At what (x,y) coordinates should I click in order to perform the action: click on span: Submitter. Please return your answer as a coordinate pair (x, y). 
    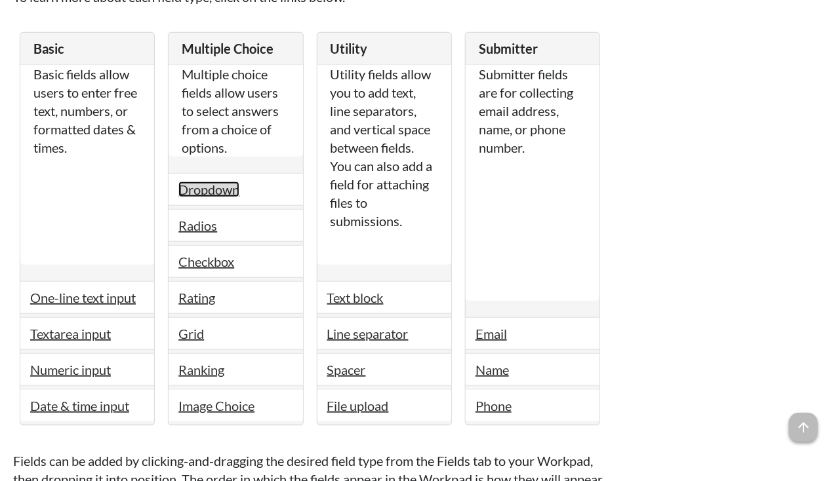
    Looking at the image, I should click on (508, 49).